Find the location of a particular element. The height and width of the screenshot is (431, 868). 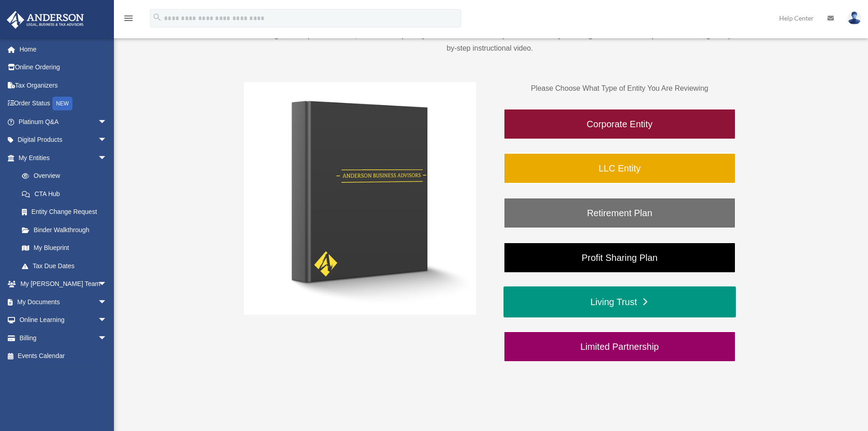

a: LLC Entity is located at coordinates (619, 168).